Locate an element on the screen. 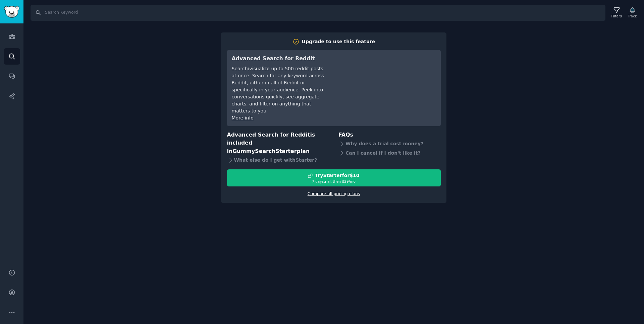 The width and height of the screenshot is (644, 324). div: Why does a trial cost money? is located at coordinates (389, 144).